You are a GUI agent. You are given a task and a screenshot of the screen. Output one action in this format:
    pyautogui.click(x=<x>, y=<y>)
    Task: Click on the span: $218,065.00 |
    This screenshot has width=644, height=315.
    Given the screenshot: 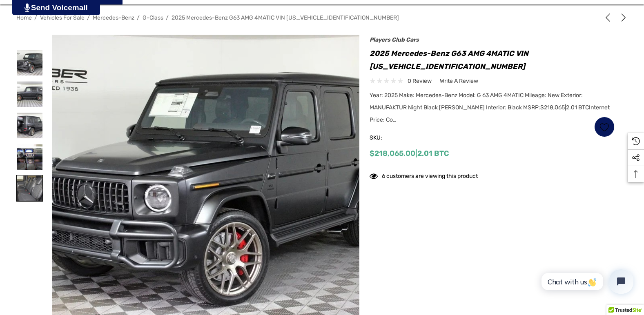 What is the action you would take?
    pyautogui.click(x=409, y=153)
    